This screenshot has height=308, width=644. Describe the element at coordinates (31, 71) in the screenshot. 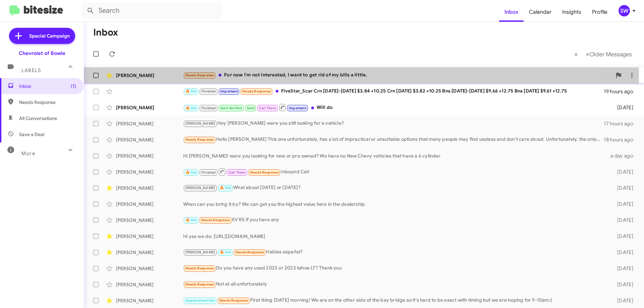

I see `span: Labels` at that location.